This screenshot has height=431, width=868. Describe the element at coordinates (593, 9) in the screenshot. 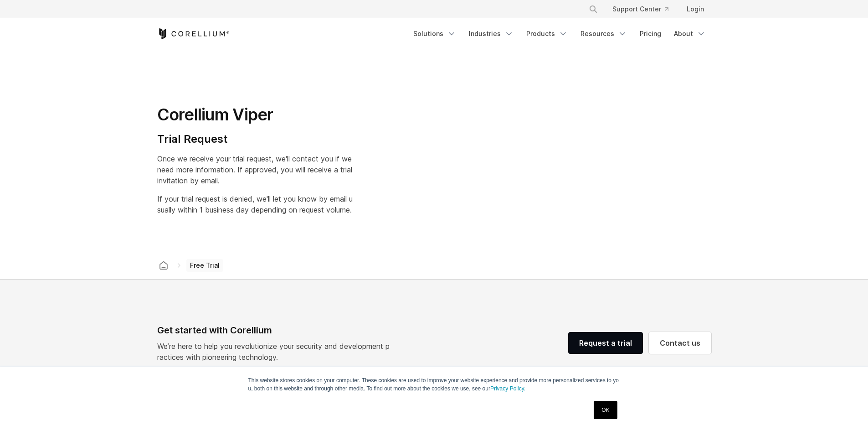

I see `button: Search` at that location.